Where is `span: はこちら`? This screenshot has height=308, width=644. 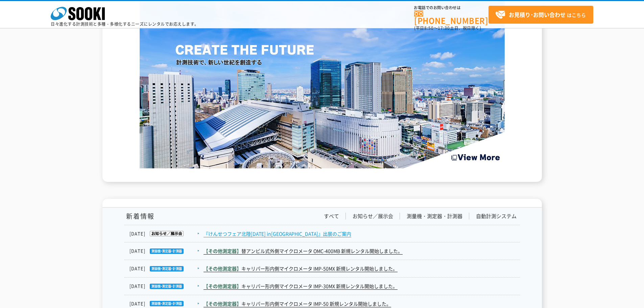
span: はこちら is located at coordinates (541, 15).